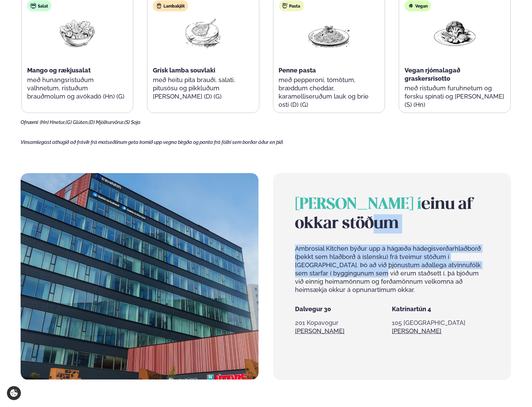 The image size is (532, 407). What do you see at coordinates (316, 322) in the screenshot?
I see `span: 201 Kopavogur` at bounding box center [316, 322].